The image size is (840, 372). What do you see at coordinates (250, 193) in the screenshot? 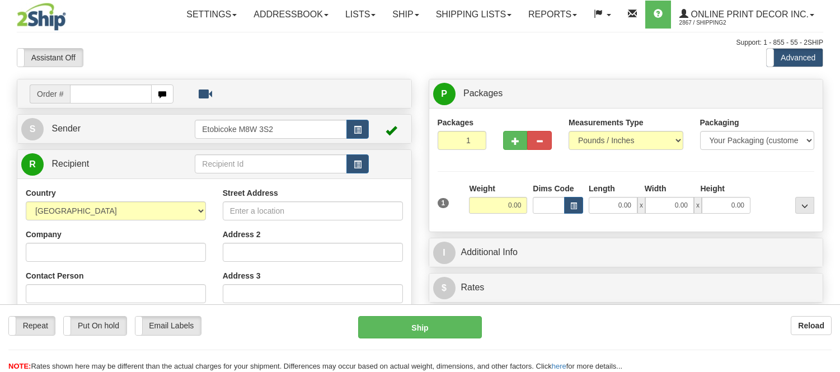
I see `label: Street Address` at bounding box center [250, 193].